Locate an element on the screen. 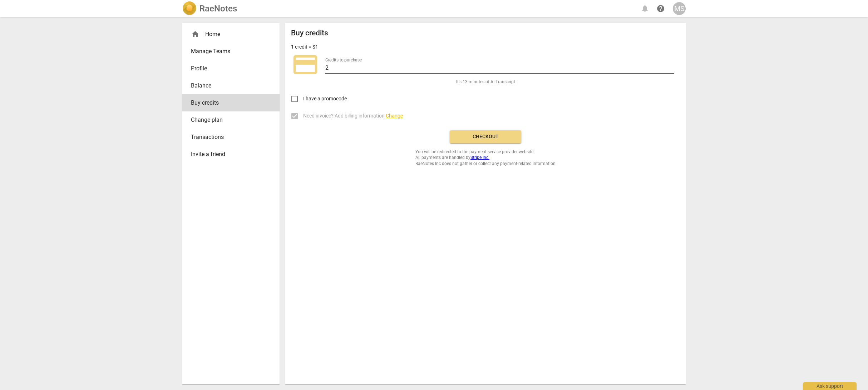 This screenshot has width=868, height=390. a: LogoRaeNotes is located at coordinates (209, 8).